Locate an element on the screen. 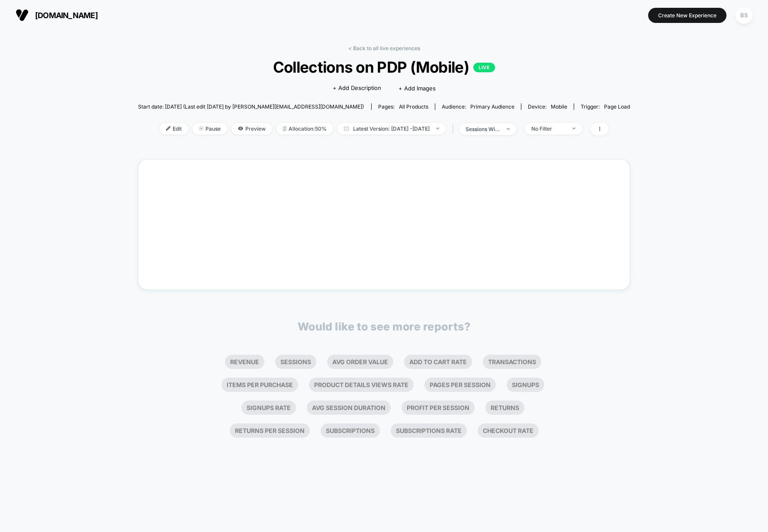  p: Would like to see more reports? is located at coordinates (384, 327).